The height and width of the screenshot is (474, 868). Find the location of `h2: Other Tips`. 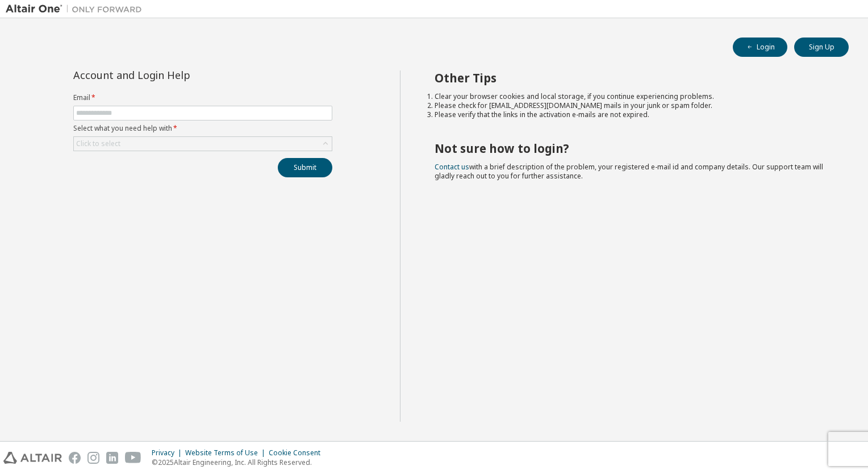

h2: Other Tips is located at coordinates (632, 78).